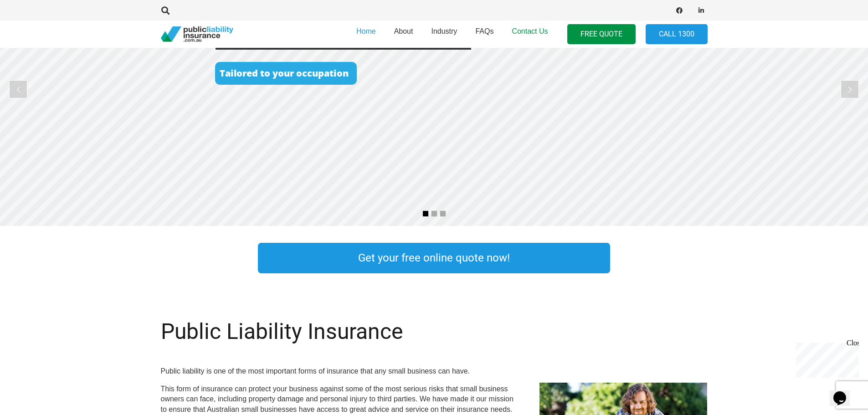  Describe the element at coordinates (444, 31) in the screenshot. I see `span: Industry` at that location.